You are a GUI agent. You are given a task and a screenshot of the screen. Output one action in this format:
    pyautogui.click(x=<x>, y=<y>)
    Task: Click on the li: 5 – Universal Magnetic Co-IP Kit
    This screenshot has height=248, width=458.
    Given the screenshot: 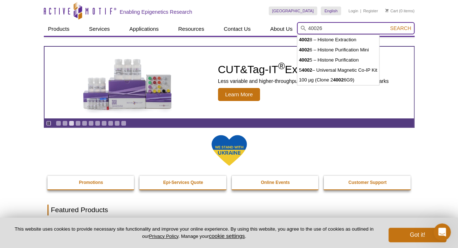 What is the action you would take?
    pyautogui.click(x=338, y=70)
    